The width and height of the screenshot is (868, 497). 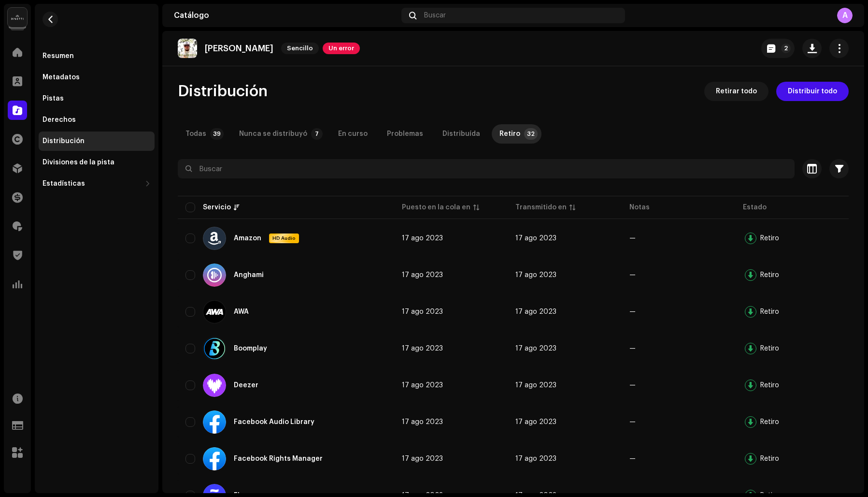 I want to click on div: Nunca se distribuyó, so click(x=273, y=134).